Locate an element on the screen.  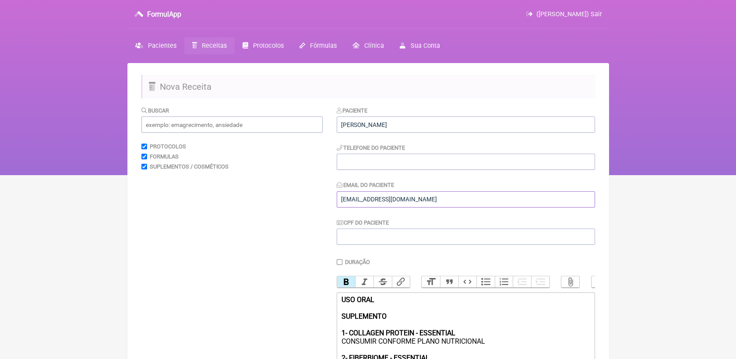
span: Protocolos is located at coordinates (268, 46).